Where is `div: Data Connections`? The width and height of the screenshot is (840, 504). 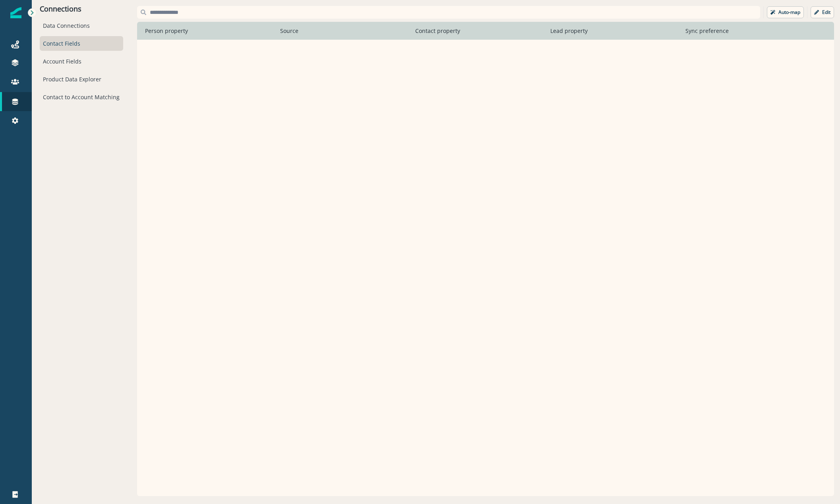 div: Data Connections is located at coordinates (82, 25).